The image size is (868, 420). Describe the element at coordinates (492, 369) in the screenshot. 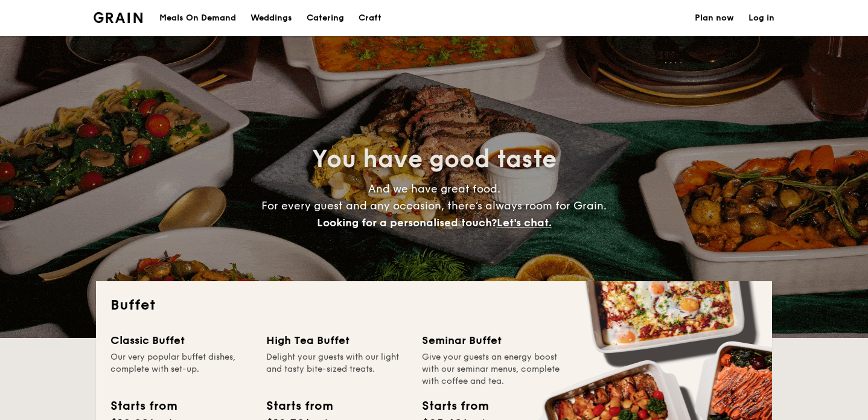

I see `div: Give your guests an energy boost with our seminar menus, complete with coffee and tea.` at that location.